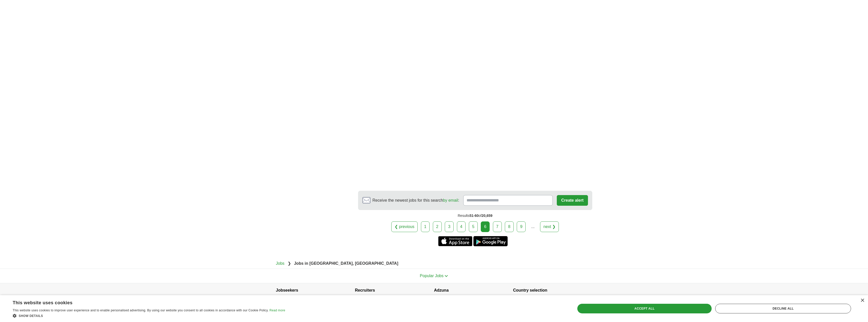 Image resolution: width=868 pixels, height=322 pixels. I want to click on a: 5, so click(473, 227).